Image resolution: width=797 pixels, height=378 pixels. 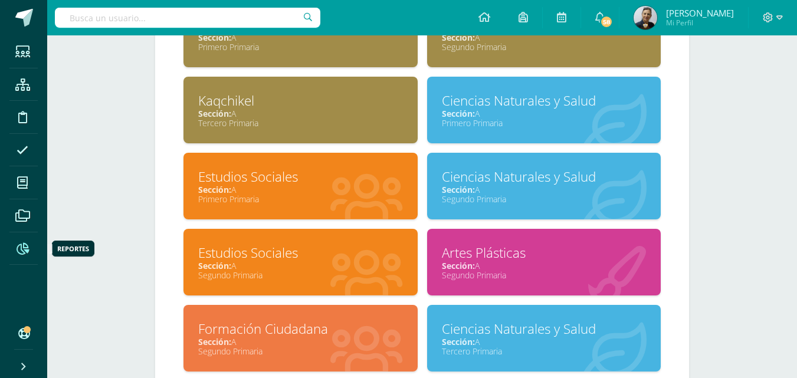 What do you see at coordinates (300, 110) in the screenshot?
I see `a: KaqchikelSección:ATercero Primaria` at bounding box center [300, 110].